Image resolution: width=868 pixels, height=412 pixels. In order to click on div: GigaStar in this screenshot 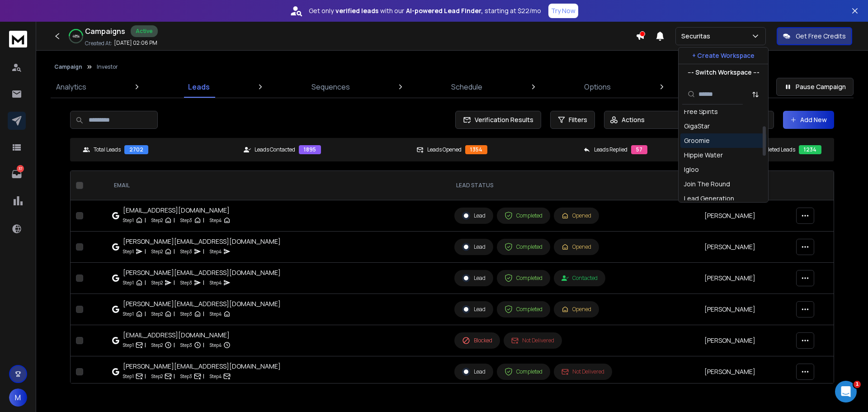, I will do `click(696, 126)`.